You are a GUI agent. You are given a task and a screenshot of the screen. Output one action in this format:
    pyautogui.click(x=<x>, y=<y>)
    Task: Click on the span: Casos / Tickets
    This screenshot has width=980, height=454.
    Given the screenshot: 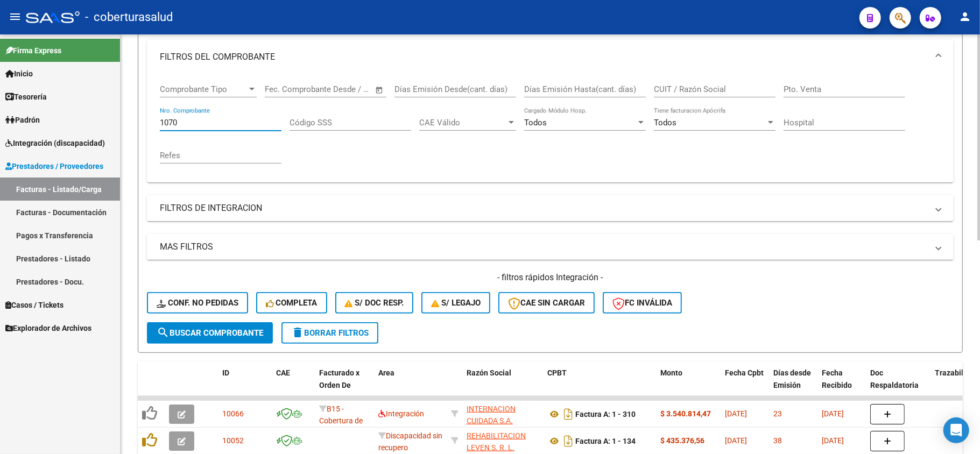 What is the action you would take?
    pyautogui.click(x=34, y=305)
    